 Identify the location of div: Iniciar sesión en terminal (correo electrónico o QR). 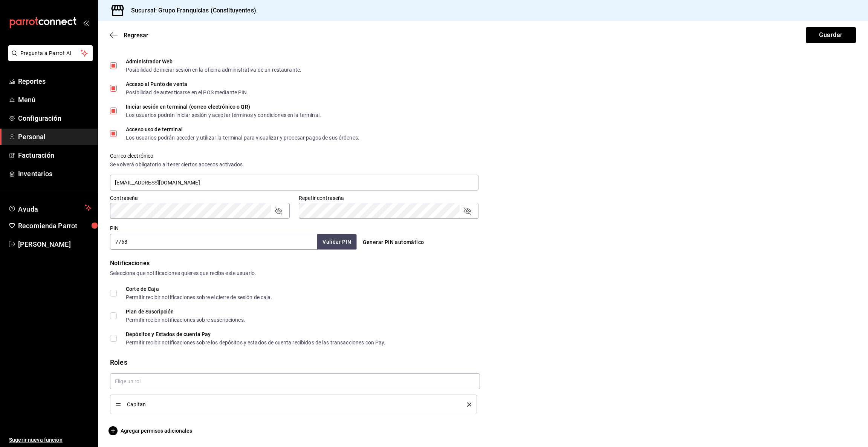
(223, 107).